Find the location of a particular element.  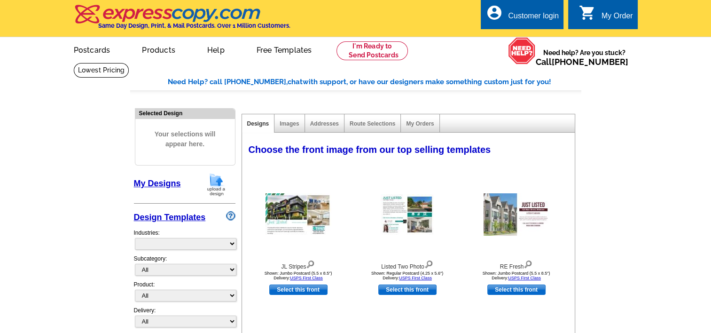

div: My Order is located at coordinates (617, 18).